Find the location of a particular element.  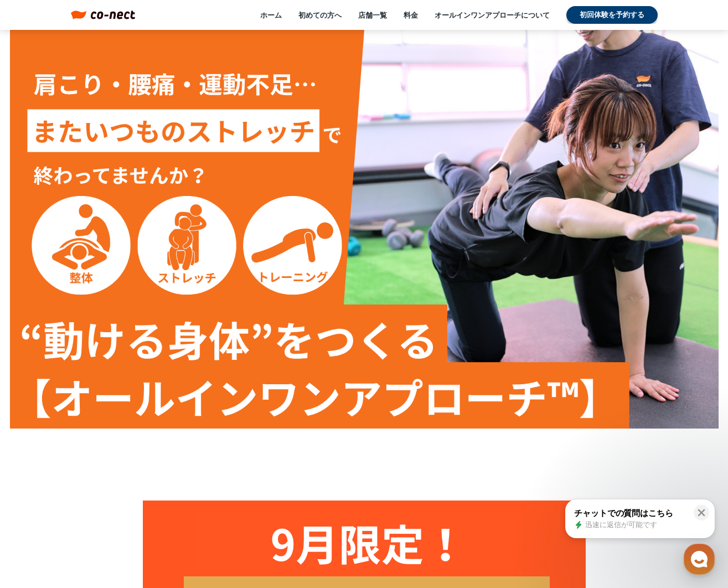

a: ホーム is located at coordinates (271, 15).